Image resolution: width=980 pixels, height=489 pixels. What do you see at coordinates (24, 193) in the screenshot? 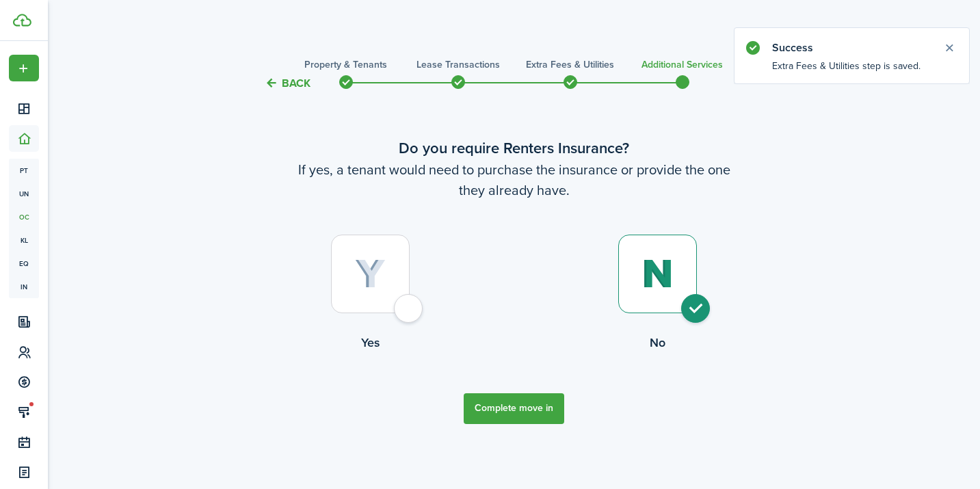
I see `span: un` at bounding box center [24, 193].